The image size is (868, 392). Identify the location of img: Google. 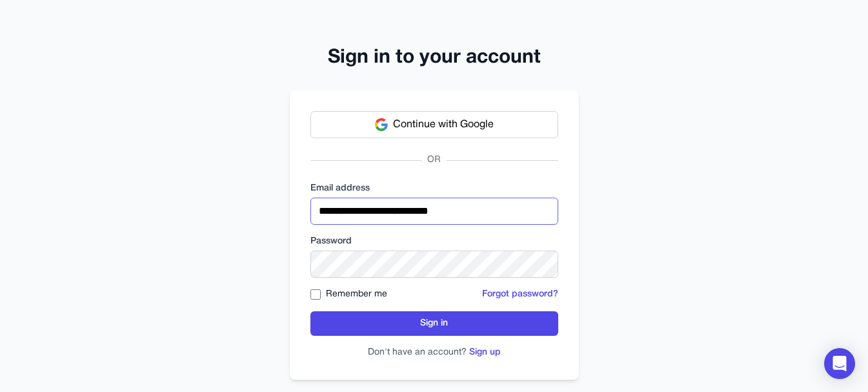
(381, 124).